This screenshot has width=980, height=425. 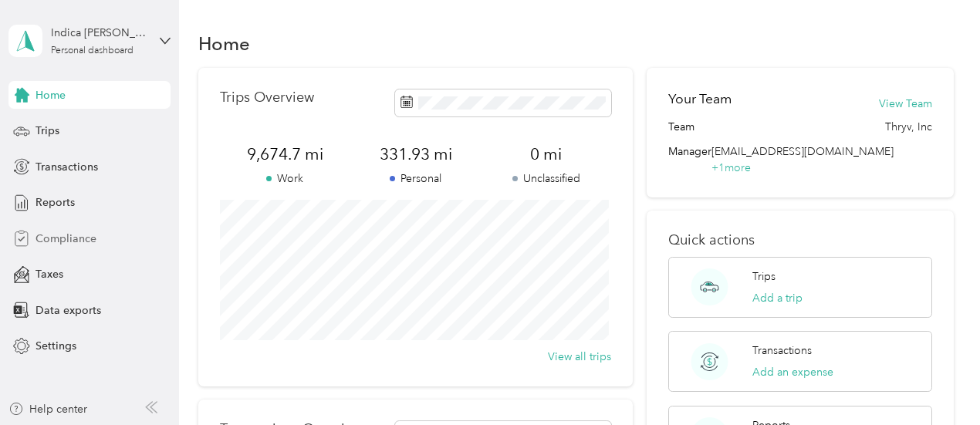 I want to click on button: View all trips, so click(x=580, y=356).